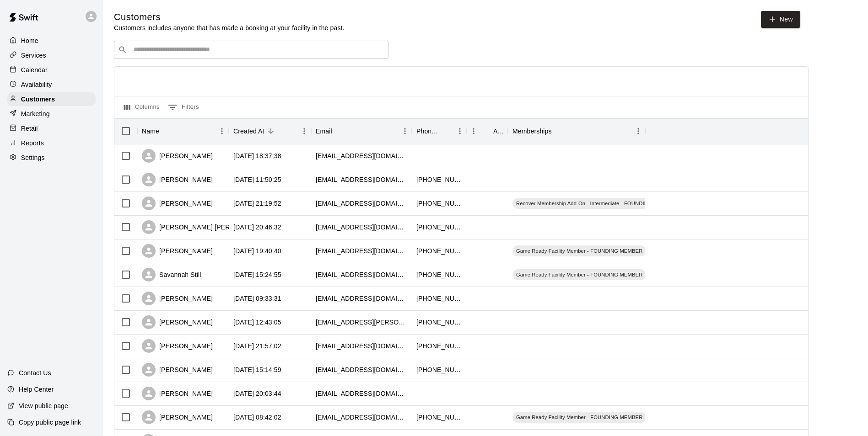 This screenshot has height=436, width=868. What do you see at coordinates (440, 299) in the screenshot?
I see `div: +15156573862` at bounding box center [440, 299].